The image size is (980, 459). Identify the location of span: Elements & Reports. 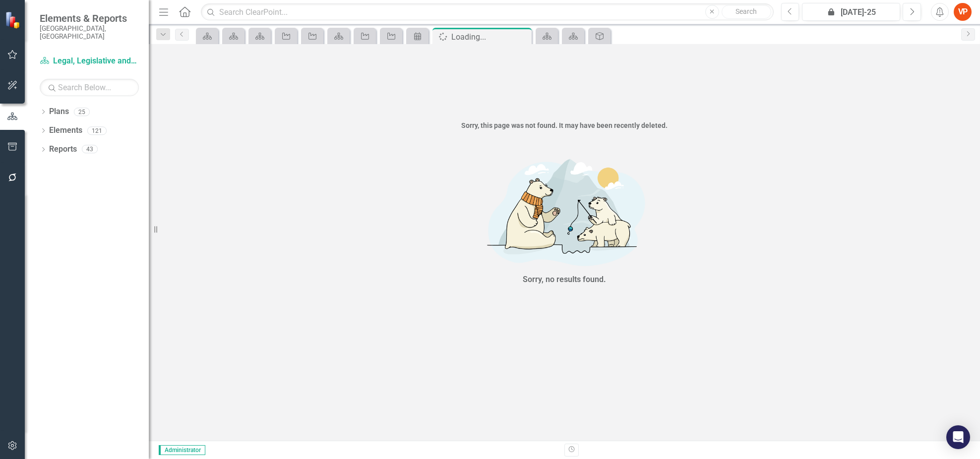
(89, 18).